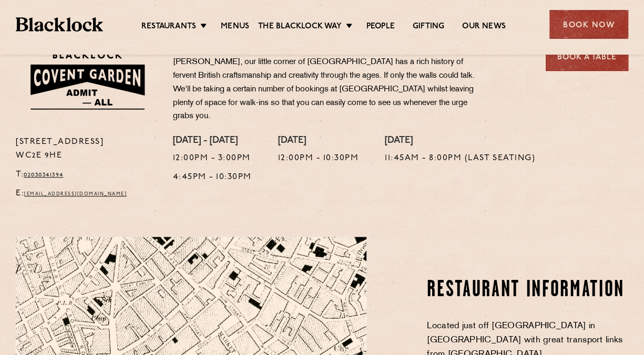 The width and height of the screenshot is (644, 355). Describe the element at coordinates (212, 178) in the screenshot. I see `p: 4:45pm - 10:30pm` at that location.